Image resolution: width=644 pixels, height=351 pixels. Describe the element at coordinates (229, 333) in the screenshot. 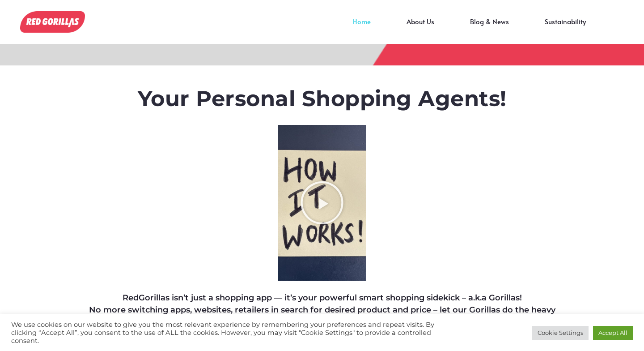

I see `div: We use cookies on our website to give you the most relevant experience by remembering your prefer...` at that location.